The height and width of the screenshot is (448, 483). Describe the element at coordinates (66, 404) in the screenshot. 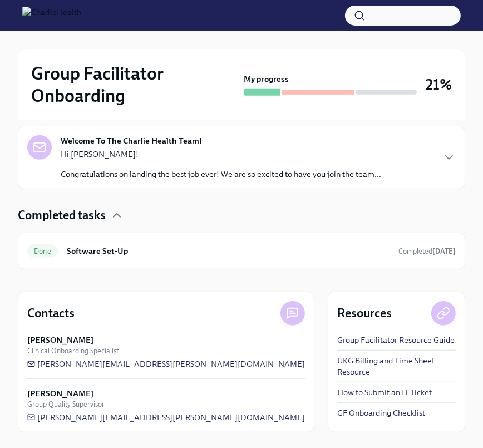

I see `span: Group Quality Supervisor` at that location.